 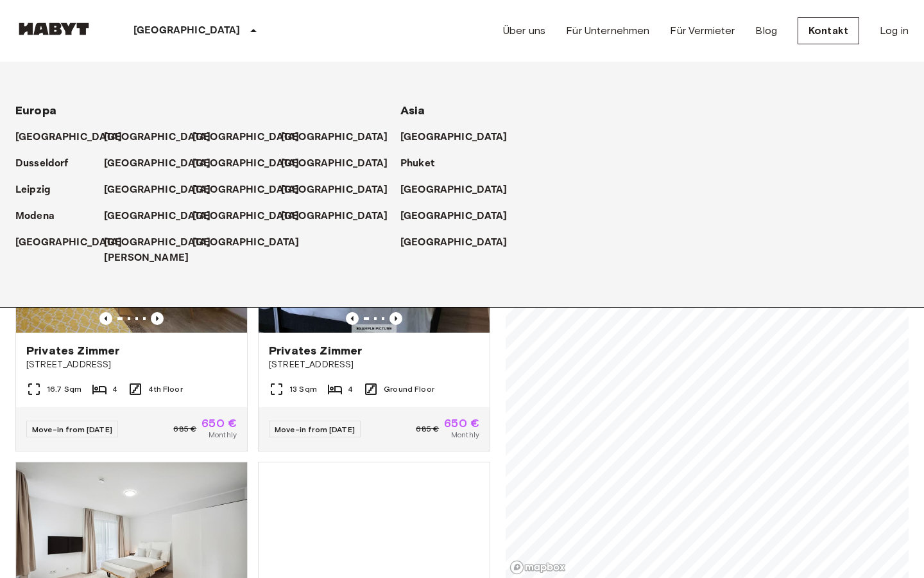 I want to click on img: Habyt, so click(x=54, y=29).